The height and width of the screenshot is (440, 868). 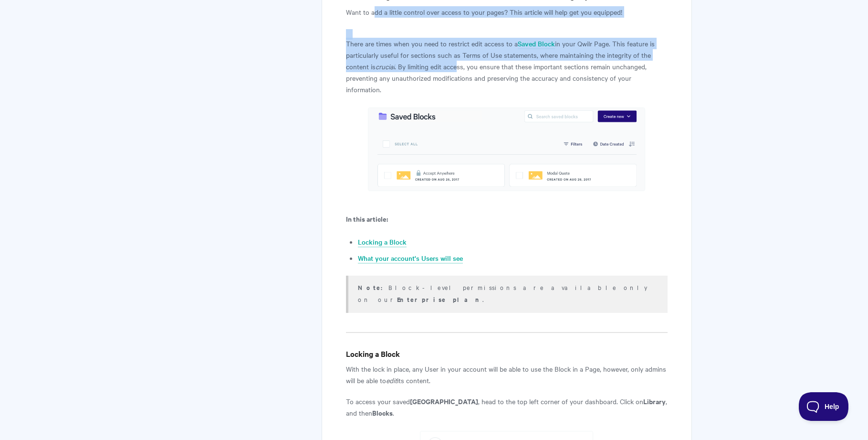 What do you see at coordinates (392, 380) in the screenshot?
I see `em: edit` at bounding box center [392, 380].